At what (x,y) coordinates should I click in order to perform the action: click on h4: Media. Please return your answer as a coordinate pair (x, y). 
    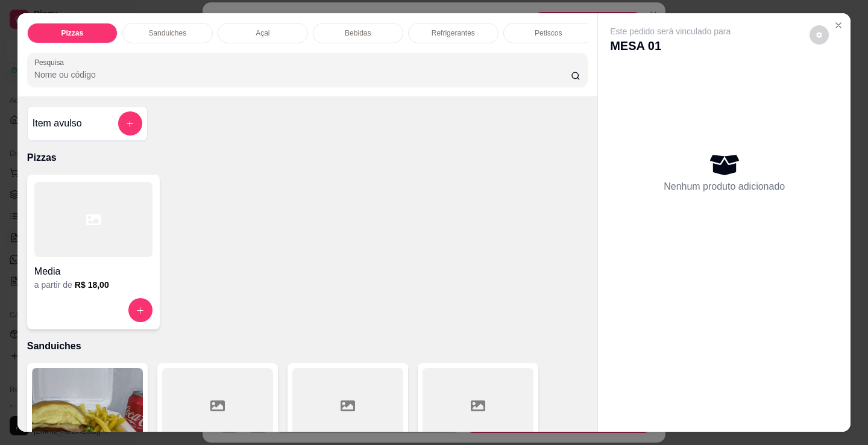
    Looking at the image, I should click on (94, 272).